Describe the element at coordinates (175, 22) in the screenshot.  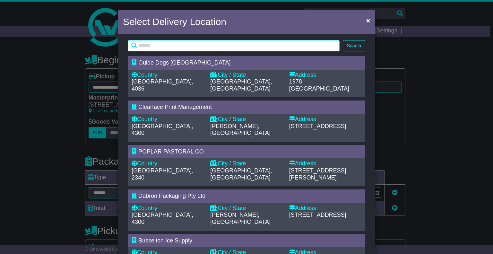
I see `h4: Select Delivery Location` at that location.